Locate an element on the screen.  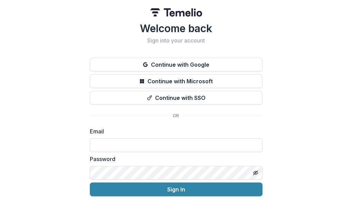
button: Toggle password visibility is located at coordinates (256, 173).